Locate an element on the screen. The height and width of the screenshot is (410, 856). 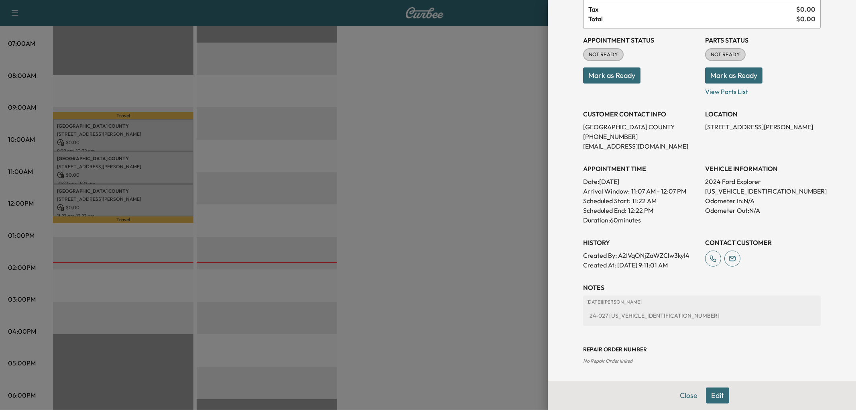
p: Scheduled Start: is located at coordinates (606, 201).